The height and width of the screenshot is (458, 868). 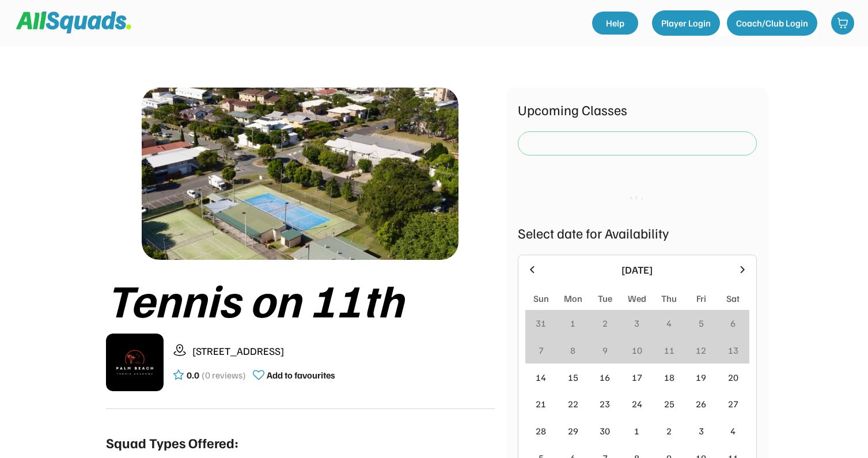 What do you see at coordinates (637, 233) in the screenshot?
I see `div: Select date for Availability` at bounding box center [637, 233].